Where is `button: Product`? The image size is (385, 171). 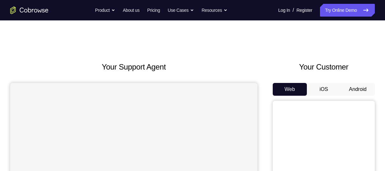
button: Product is located at coordinates (105, 10).